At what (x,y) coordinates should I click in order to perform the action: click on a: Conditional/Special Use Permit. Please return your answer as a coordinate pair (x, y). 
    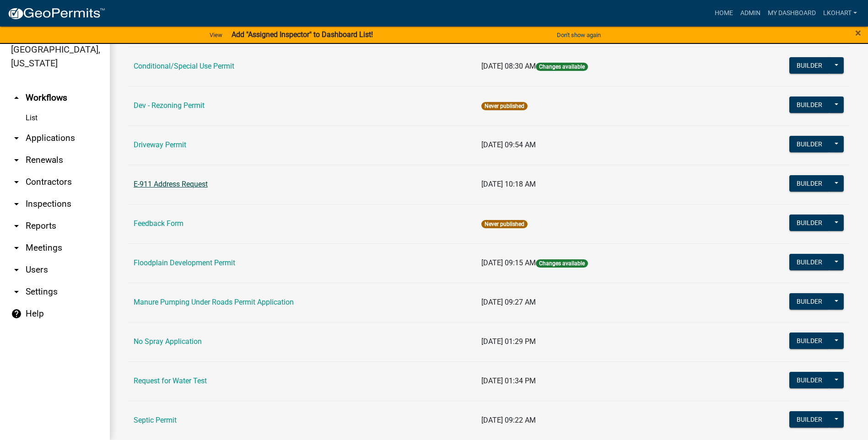
    Looking at the image, I should click on (184, 66).